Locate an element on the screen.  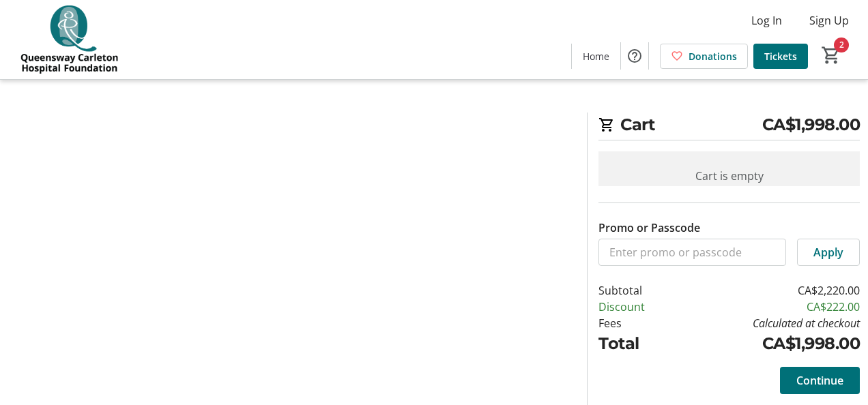
input: Enter promo or passcode is located at coordinates (692, 252).